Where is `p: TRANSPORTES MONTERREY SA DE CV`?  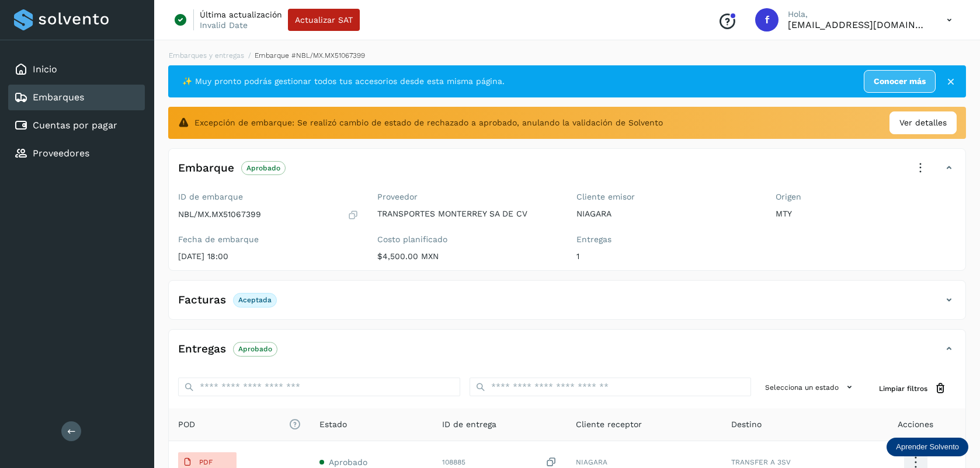
p: TRANSPORTES MONTERREY SA DE CV is located at coordinates (467, 214).